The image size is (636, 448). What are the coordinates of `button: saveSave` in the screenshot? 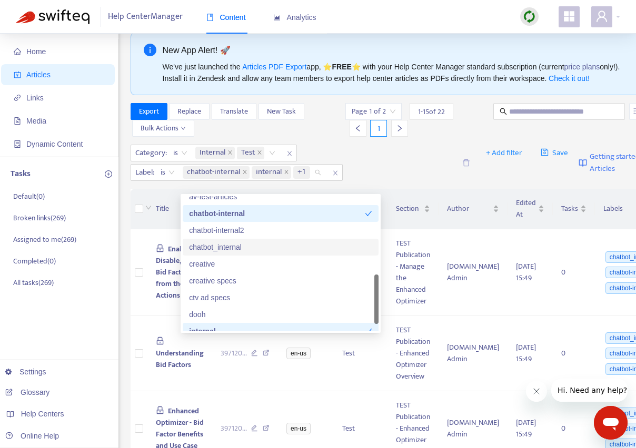 It's located at (554, 153).